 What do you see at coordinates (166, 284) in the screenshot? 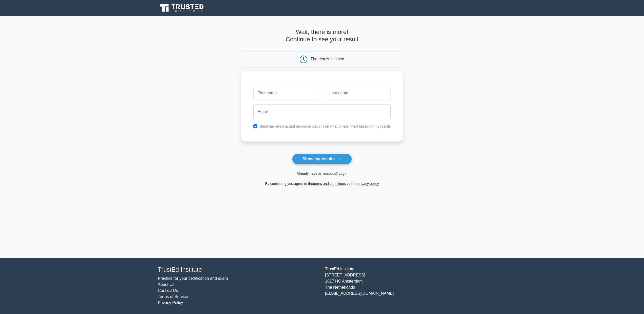
I see `a: About Us` at bounding box center [166, 284].